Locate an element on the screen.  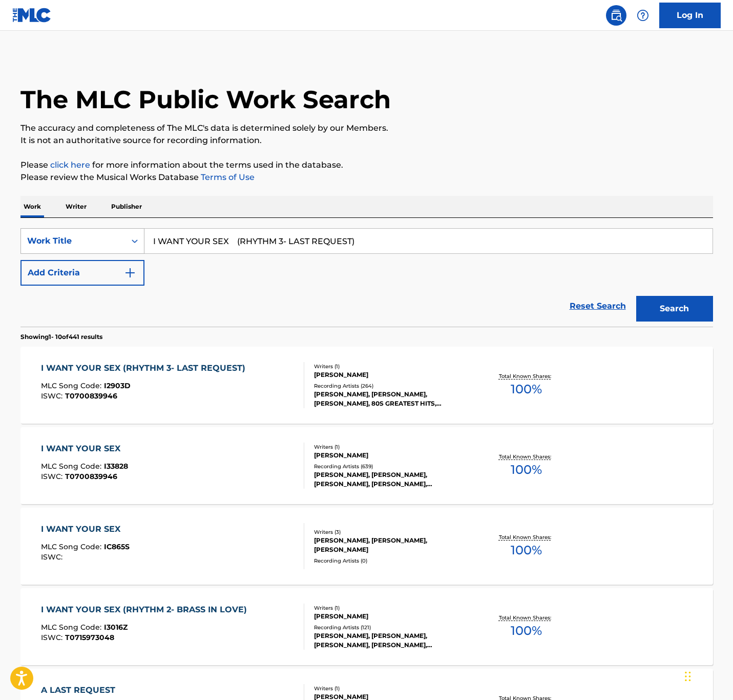
form: Search Form is located at coordinates (366, 277).